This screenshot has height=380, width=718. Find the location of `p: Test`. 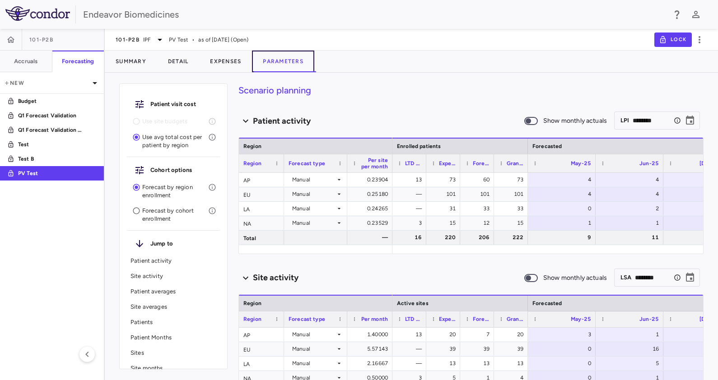

p: Test is located at coordinates (51, 144).